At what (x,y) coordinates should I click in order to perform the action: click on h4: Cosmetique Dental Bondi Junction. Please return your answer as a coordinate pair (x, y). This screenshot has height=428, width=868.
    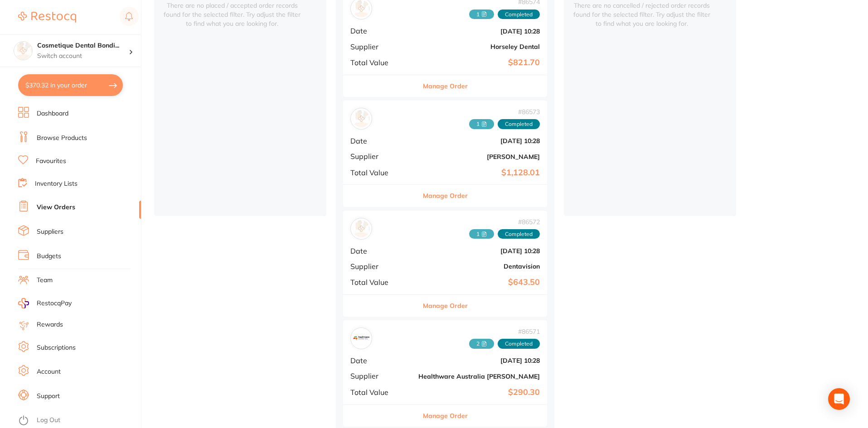
    Looking at the image, I should click on (83, 46).